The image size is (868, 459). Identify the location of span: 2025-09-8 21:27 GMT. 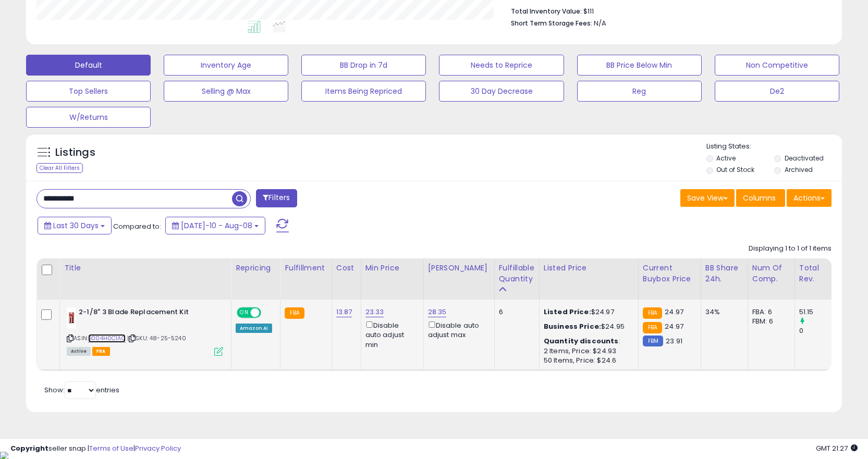
(837, 448).